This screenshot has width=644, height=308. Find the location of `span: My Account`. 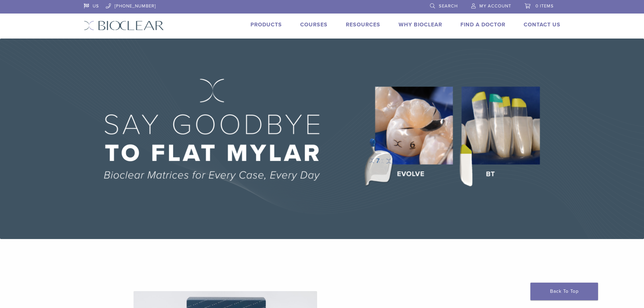

span: My Account is located at coordinates (495, 6).